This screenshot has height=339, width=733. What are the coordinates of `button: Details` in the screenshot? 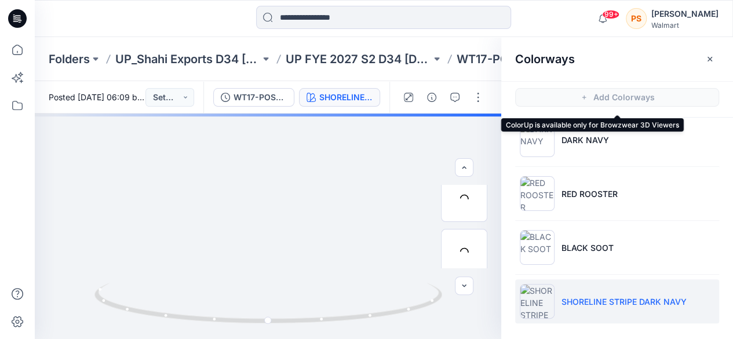 It's located at (432, 97).